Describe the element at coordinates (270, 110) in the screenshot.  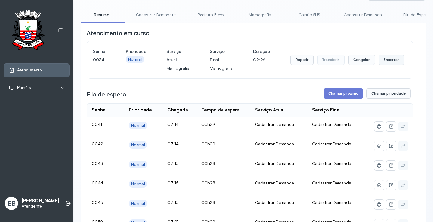
I see `div: Serviço Atual` at that location.